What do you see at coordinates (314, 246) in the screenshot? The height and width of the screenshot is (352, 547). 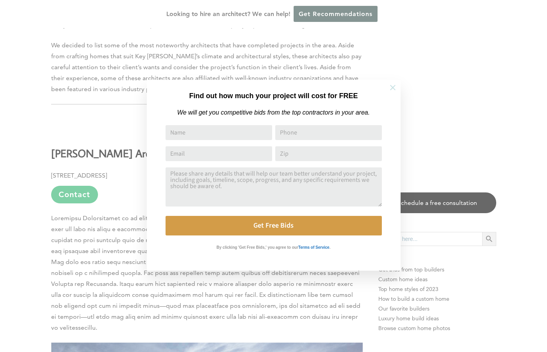 I see `a: Terms of Service` at bounding box center [314, 246].